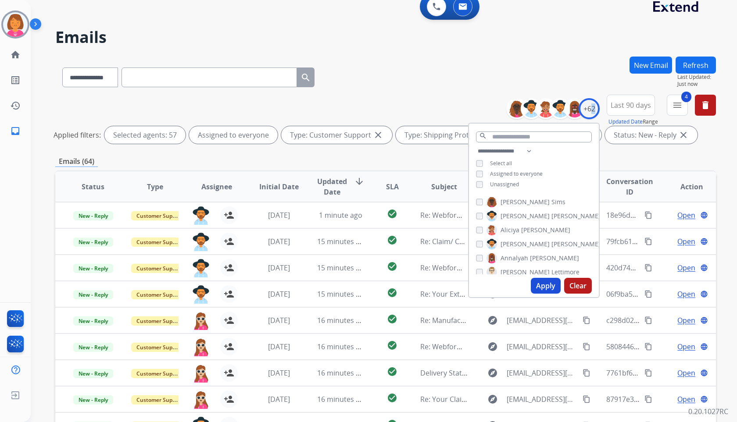  I want to click on span: Conversation ID, so click(630, 187).